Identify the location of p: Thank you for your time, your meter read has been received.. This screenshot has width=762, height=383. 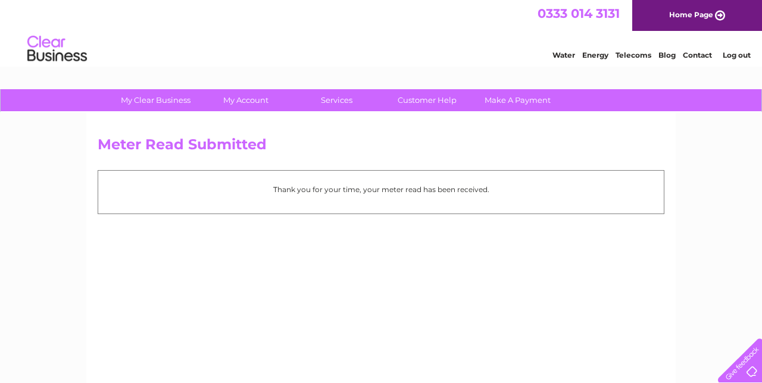
(381, 189).